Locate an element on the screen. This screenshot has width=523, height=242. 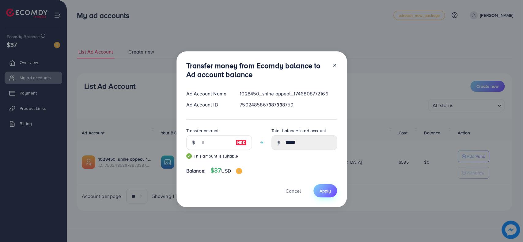
button: Cancel is located at coordinates (293, 191).